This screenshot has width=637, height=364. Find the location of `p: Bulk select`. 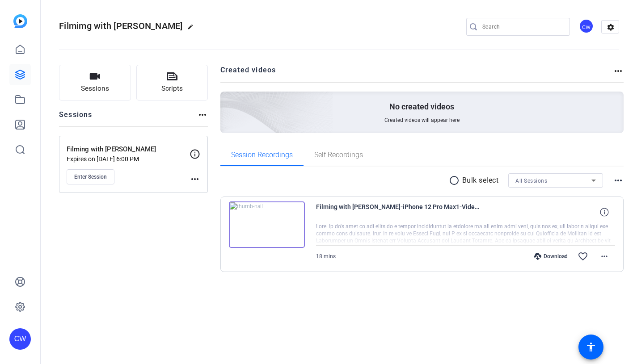

p: Bulk select is located at coordinates (481, 180).